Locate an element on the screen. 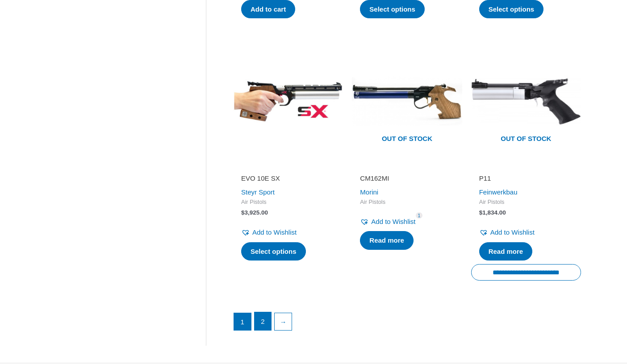 Image resolution: width=627 pixels, height=364 pixels. nav: Product Pagination is located at coordinates (407, 324).